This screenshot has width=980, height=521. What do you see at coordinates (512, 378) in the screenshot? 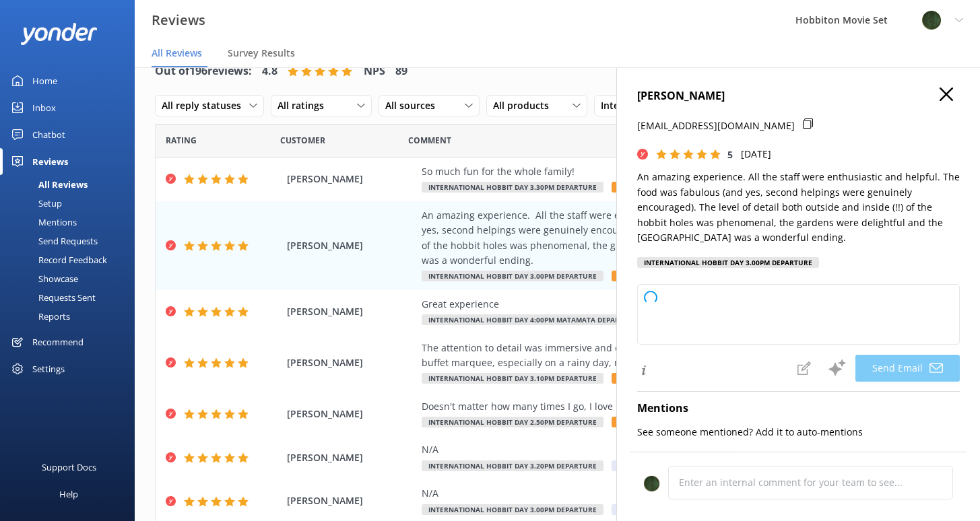
I see `span: International Hobbit Day 3.10pm Departure` at bounding box center [512, 378].